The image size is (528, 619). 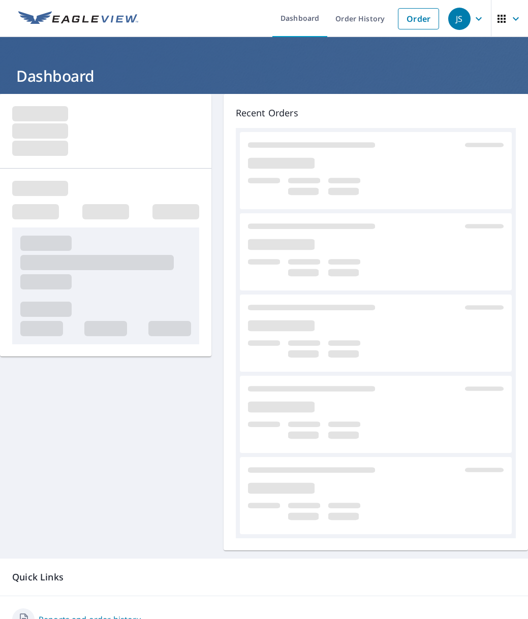 I want to click on div: JS, so click(x=459, y=19).